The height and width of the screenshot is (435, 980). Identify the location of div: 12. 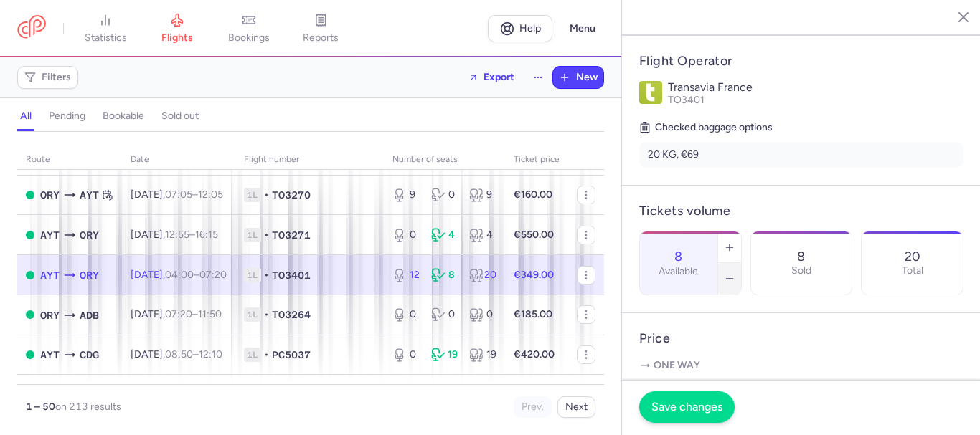
(406, 275).